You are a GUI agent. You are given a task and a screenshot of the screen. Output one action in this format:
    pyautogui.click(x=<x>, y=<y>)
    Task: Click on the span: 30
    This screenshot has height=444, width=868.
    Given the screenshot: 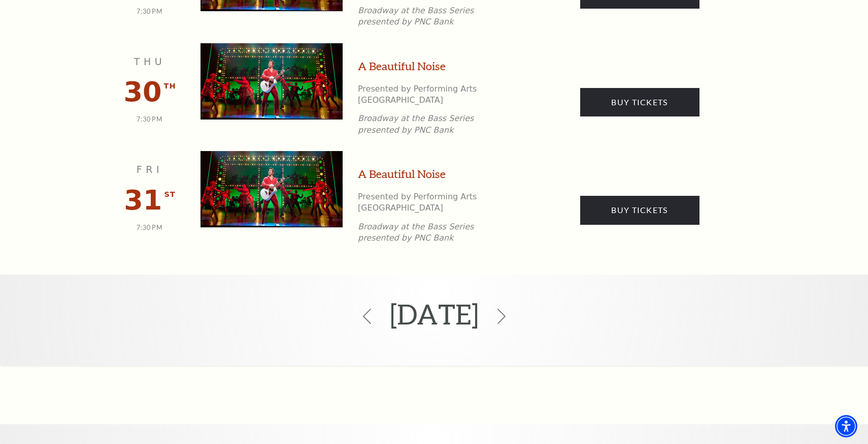 What is the action you would take?
    pyautogui.click(x=143, y=91)
    